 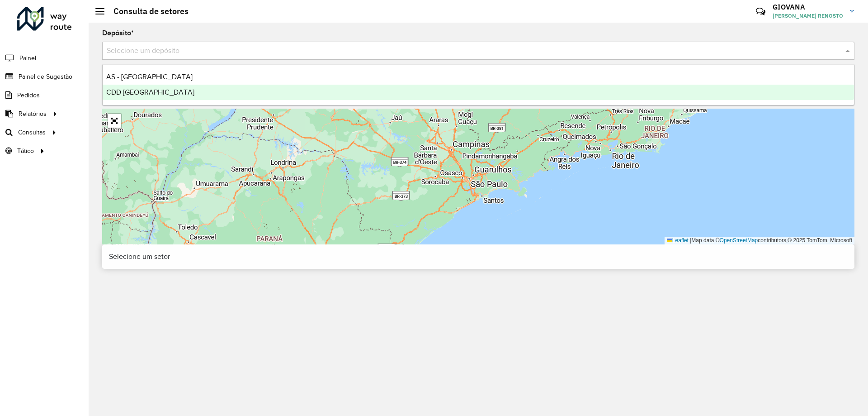 I want to click on label: Depósito, so click(x=118, y=33).